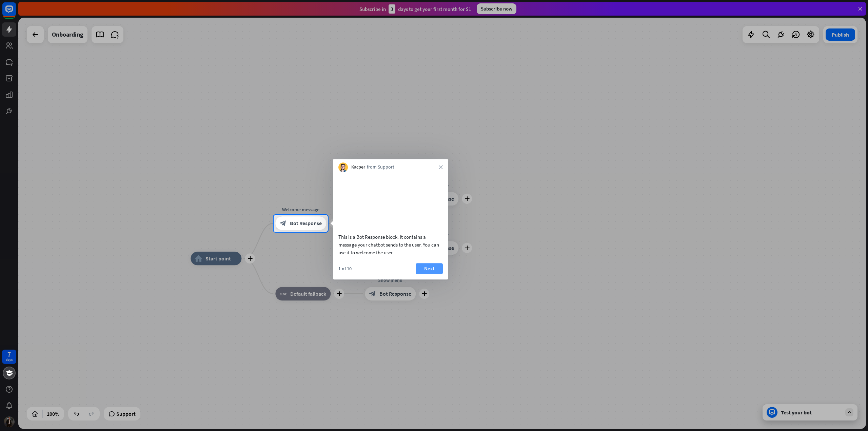  Describe the element at coordinates (429, 269) in the screenshot. I see `button: Next` at that location.